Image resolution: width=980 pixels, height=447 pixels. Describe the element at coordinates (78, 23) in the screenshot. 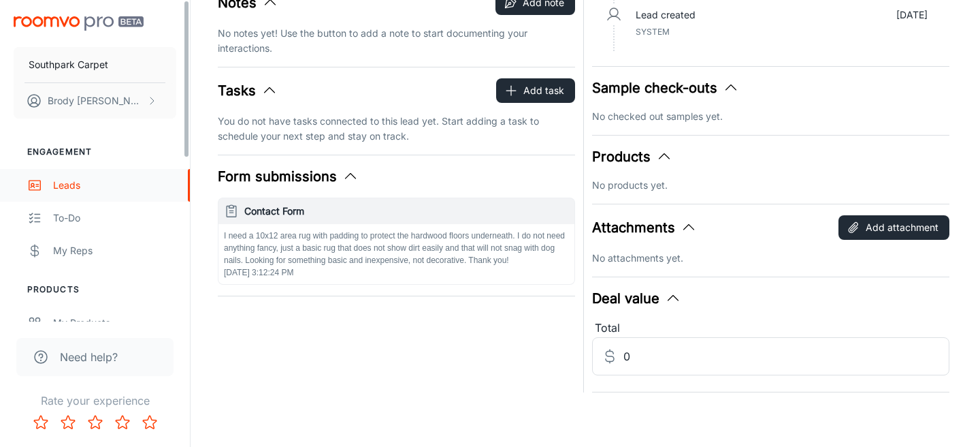

I see `img: Roomvo PRO Beta` at that location.